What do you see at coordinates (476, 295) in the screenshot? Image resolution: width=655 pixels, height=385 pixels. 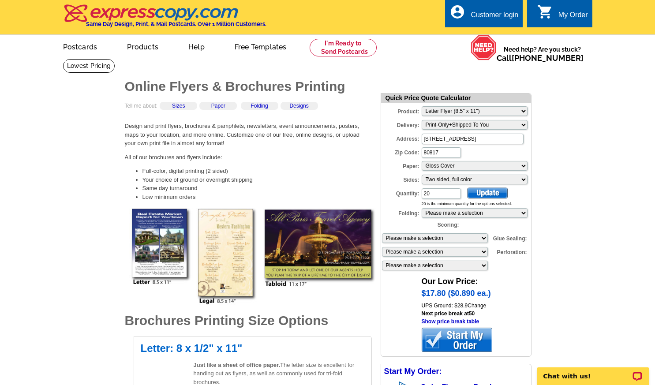 I see `div: $17.80 ($0.890 ea.)` at bounding box center [476, 295].